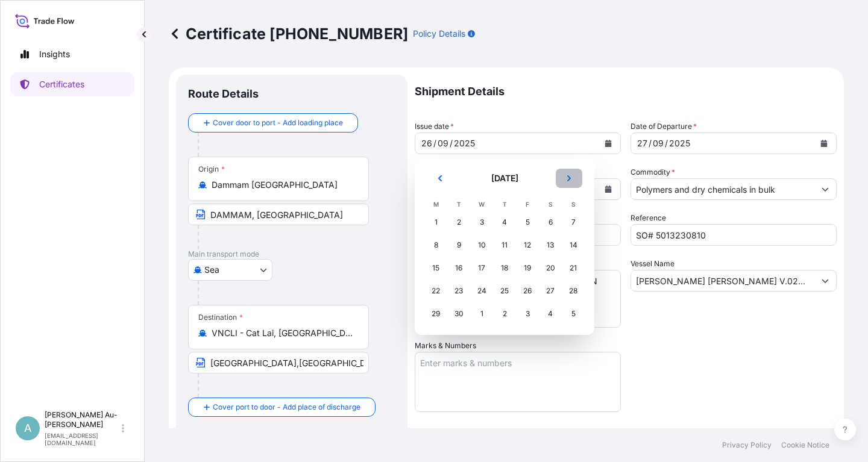 The image size is (868, 462). I want to click on div: Saturday, 13 September 2025, so click(550, 245).